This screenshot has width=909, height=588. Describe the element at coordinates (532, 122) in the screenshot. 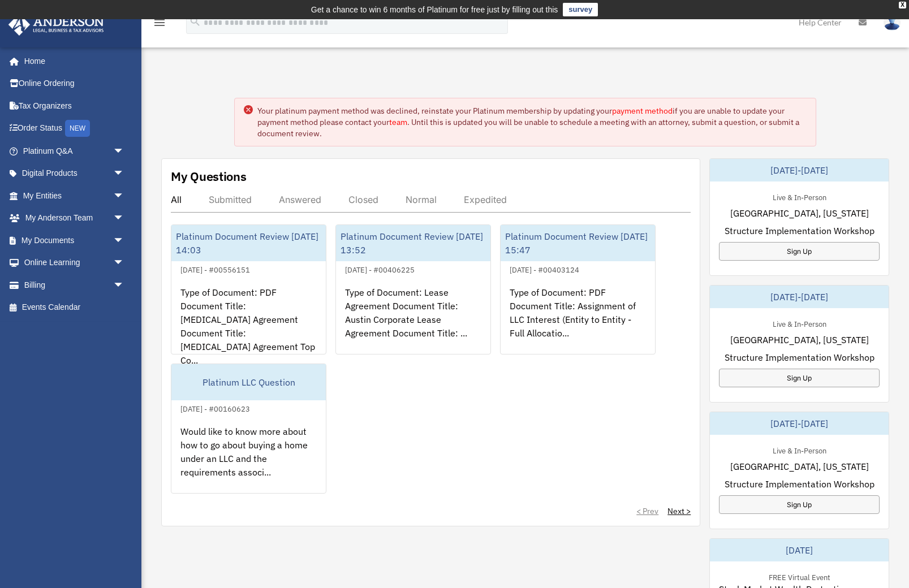

I see `div: Your platinum payment method was declined, reinstate your Platinum membership by updating your if...` at that location.